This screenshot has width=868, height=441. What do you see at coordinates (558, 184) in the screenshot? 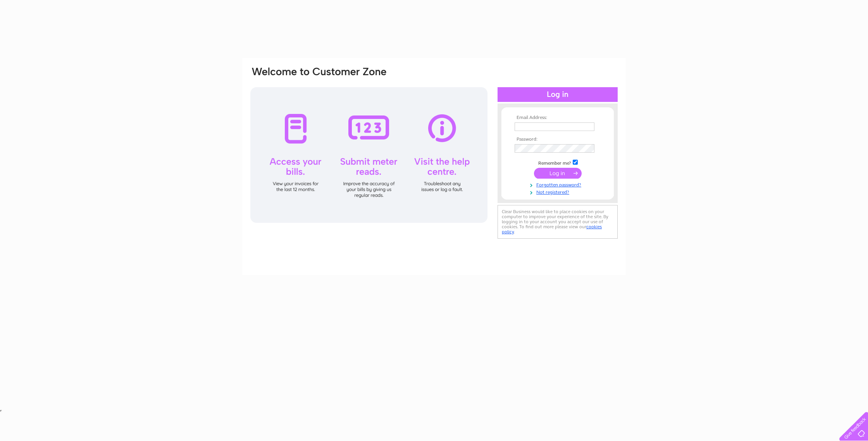
I see `a: Forgotten password?` at bounding box center [558, 184].